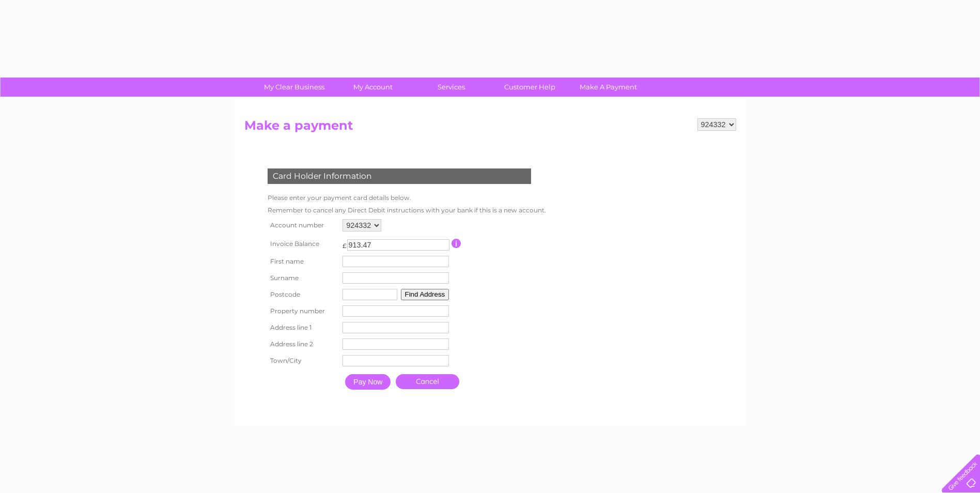 Image resolution: width=980 pixels, height=493 pixels. I want to click on th: Account number, so click(303, 225).